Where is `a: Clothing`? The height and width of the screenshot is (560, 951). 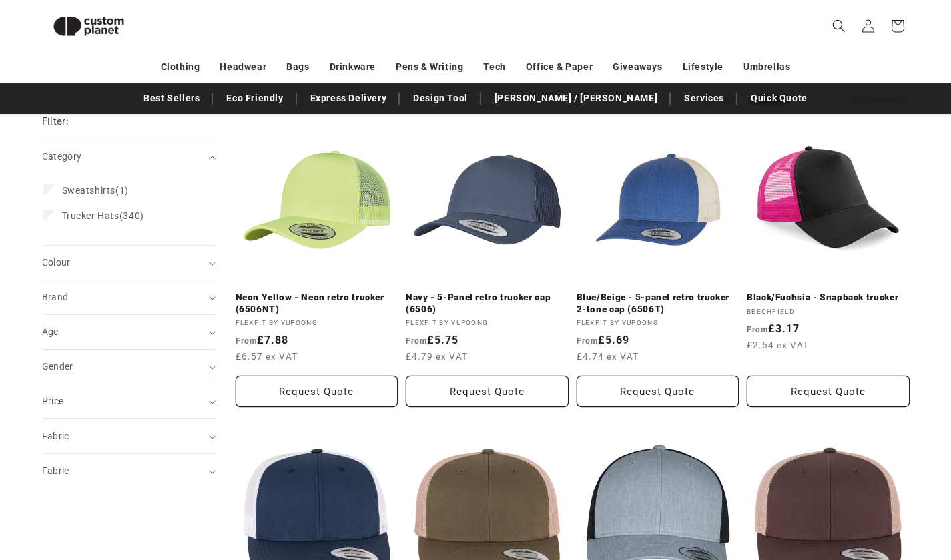
a: Clothing is located at coordinates (180, 67).